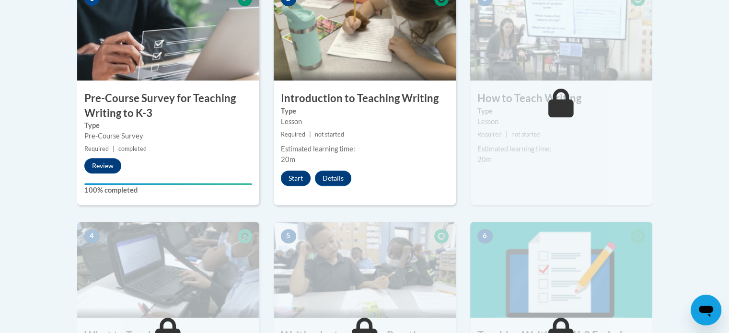  What do you see at coordinates (289, 236) in the screenshot?
I see `span: 5` at bounding box center [289, 236].